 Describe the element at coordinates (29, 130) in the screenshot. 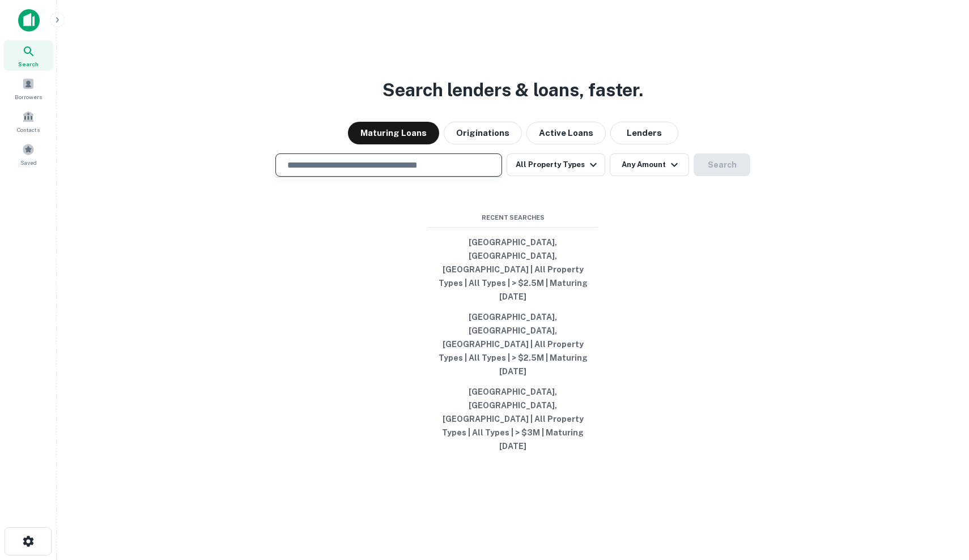

I see `span: Contacts` at that location.